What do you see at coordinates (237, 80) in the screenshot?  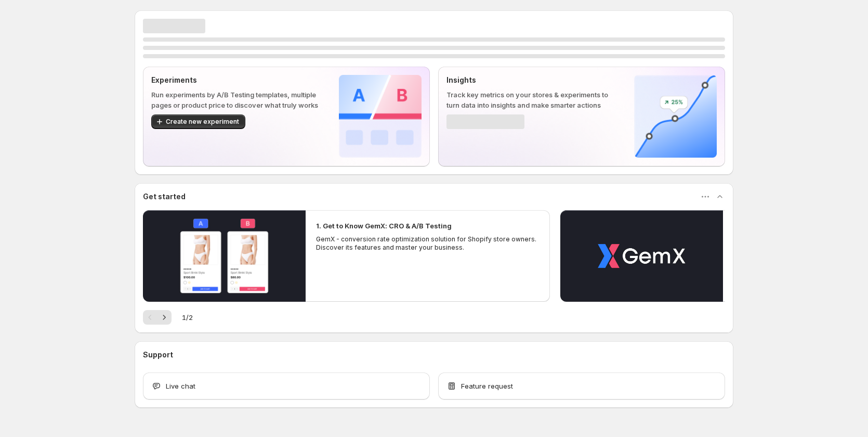 I see `p: Experiments` at bounding box center [237, 80].